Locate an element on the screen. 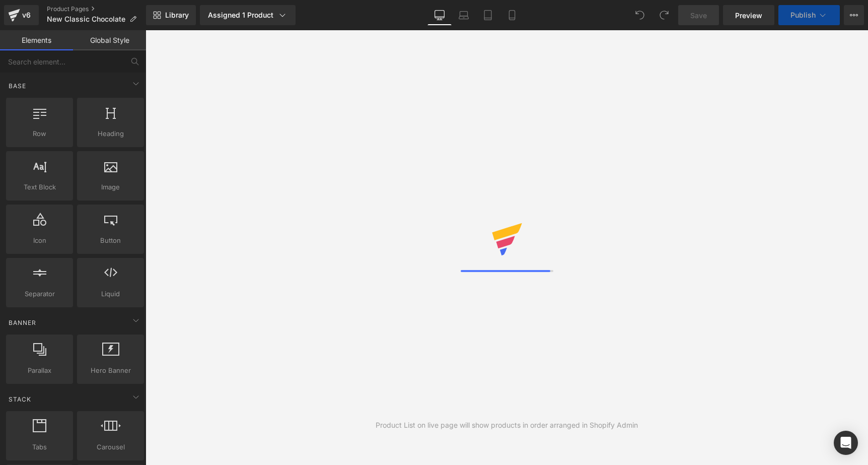  button: Undo is located at coordinates (640, 15).